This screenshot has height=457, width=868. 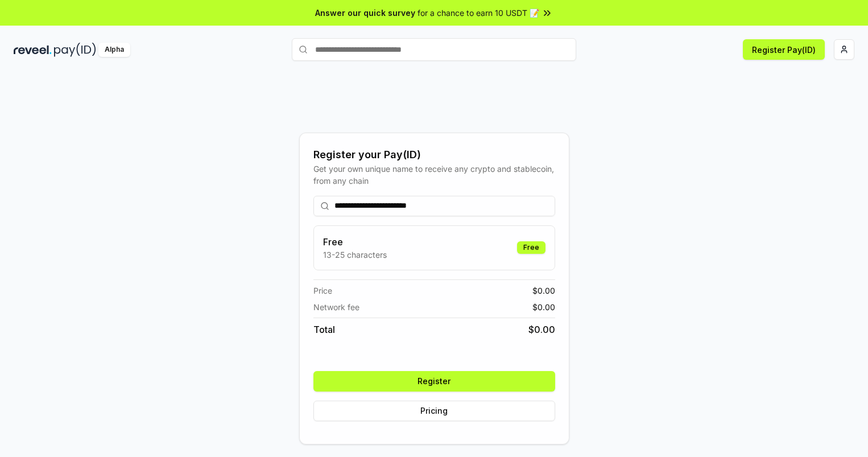 What do you see at coordinates (33, 49) in the screenshot?
I see `img: reveel_dark` at bounding box center [33, 49].